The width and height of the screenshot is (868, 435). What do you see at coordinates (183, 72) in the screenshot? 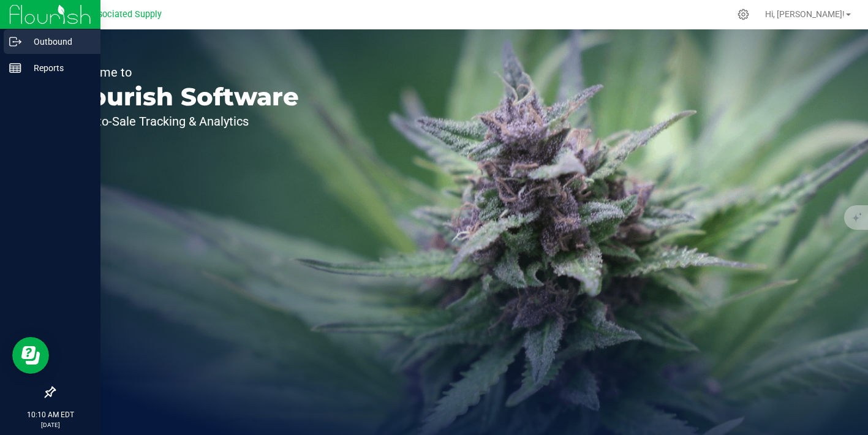
I see `p: Welcome to` at bounding box center [183, 72].